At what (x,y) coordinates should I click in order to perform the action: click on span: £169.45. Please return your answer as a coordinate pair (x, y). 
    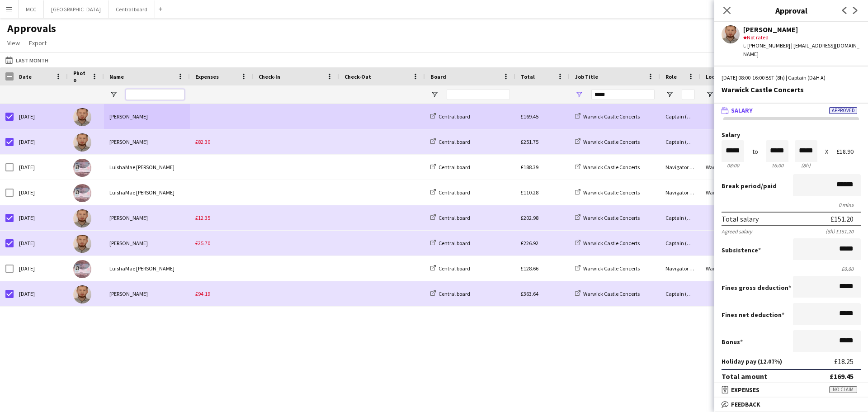
    Looking at the image, I should click on (529, 116).